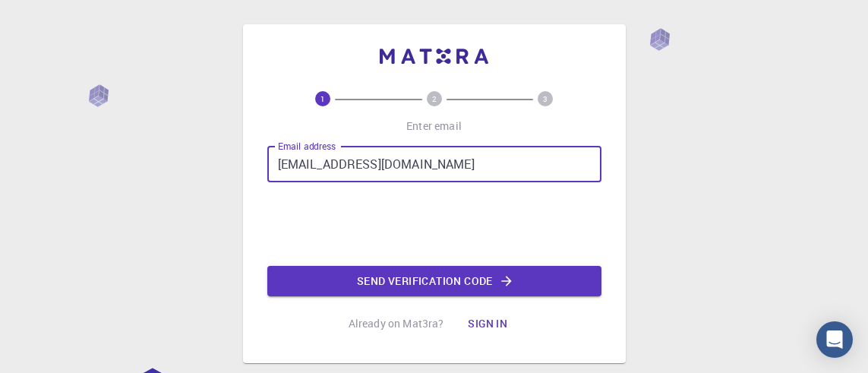  What do you see at coordinates (488, 324) in the screenshot?
I see `button: Sign in` at bounding box center [488, 324].